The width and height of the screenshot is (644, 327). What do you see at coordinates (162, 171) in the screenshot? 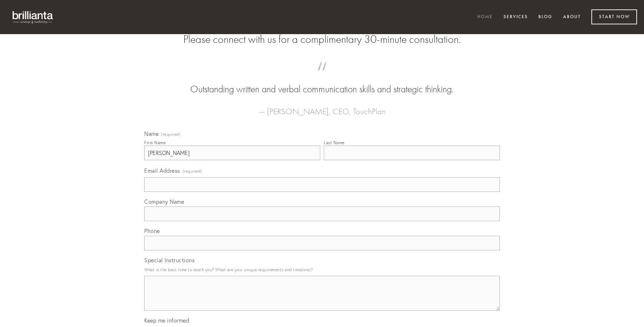
I see `span: Email Address` at bounding box center [162, 171].